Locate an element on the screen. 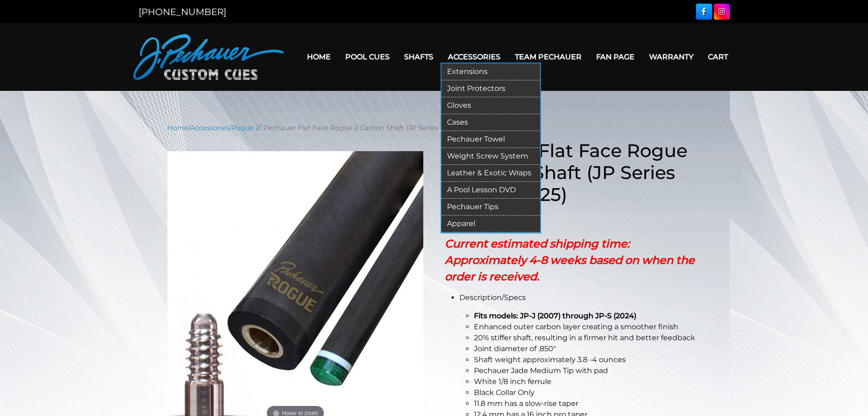  a: Rogue 2 is located at coordinates (245, 128).